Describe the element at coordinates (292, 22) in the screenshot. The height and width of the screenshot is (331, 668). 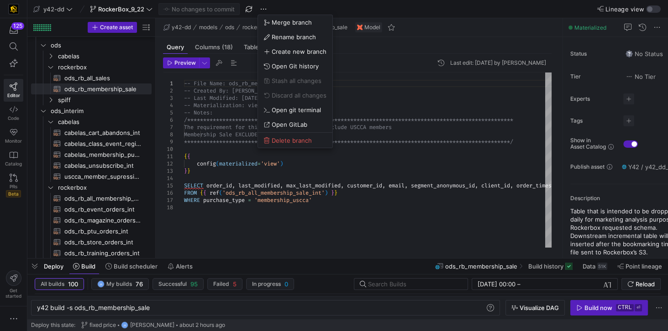
I see `span: Merge branch` at that location.